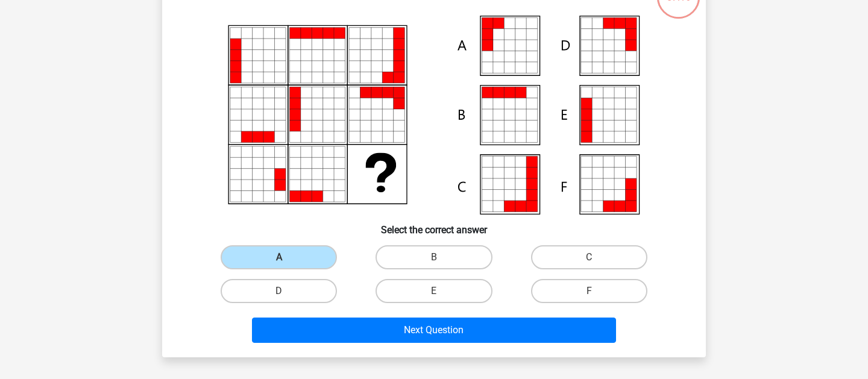  Describe the element at coordinates (434, 258) in the screenshot. I see `label: B` at that location.